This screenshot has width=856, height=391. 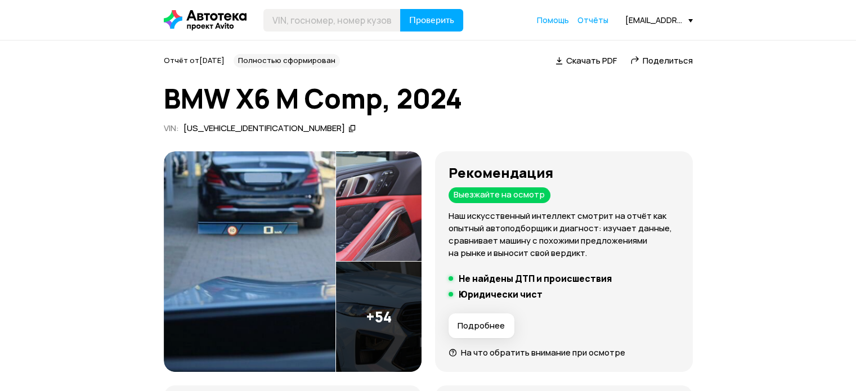 I want to click on a: Поделиться, so click(x=661, y=60).